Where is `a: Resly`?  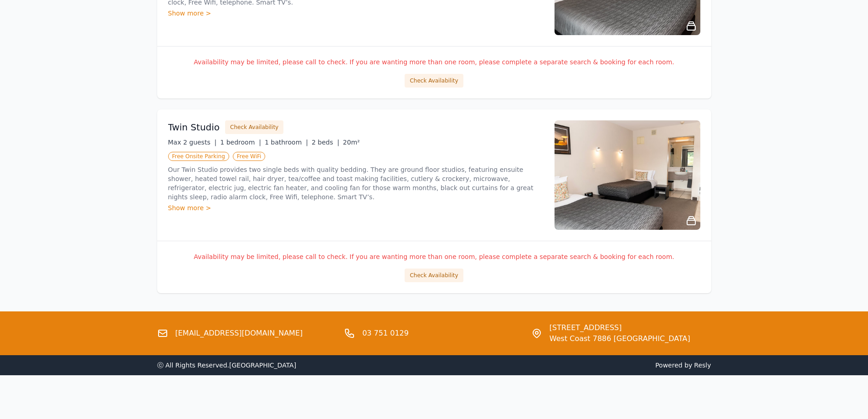
a: Resly is located at coordinates (702, 365).